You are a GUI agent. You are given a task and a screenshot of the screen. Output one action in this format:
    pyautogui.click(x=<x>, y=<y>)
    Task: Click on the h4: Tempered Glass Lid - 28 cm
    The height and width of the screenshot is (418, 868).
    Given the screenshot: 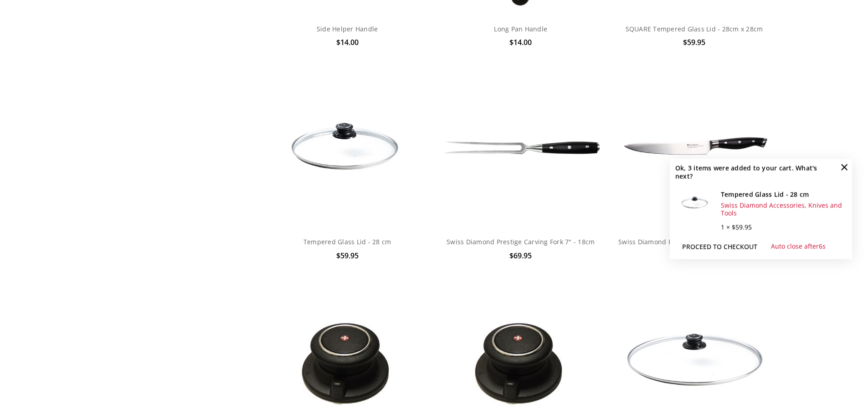 What is the action you would take?
    pyautogui.click(x=784, y=195)
    